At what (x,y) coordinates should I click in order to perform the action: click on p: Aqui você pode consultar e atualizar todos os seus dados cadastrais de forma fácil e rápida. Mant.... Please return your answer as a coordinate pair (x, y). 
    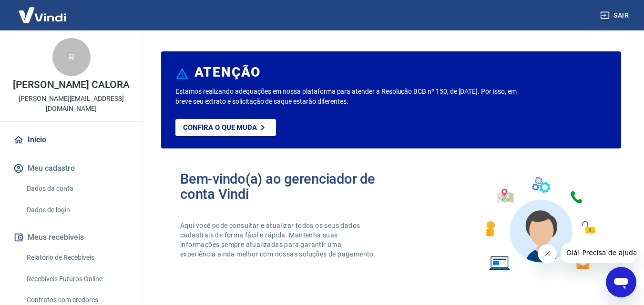
    Looking at the image, I should click on (279, 240).